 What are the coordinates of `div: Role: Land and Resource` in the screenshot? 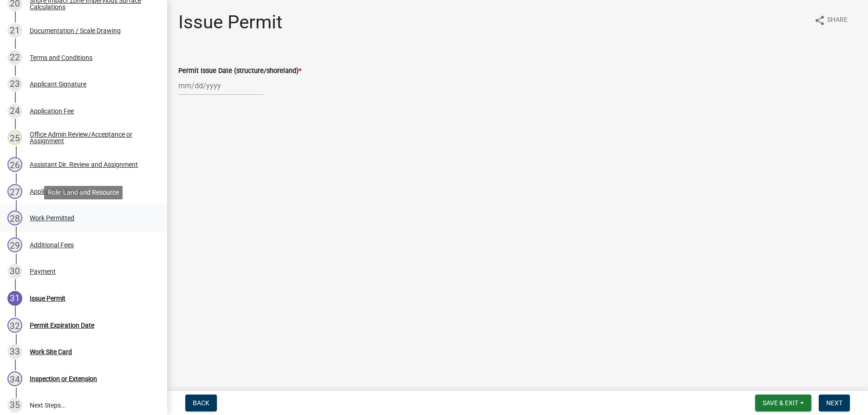 It's located at (83, 193).